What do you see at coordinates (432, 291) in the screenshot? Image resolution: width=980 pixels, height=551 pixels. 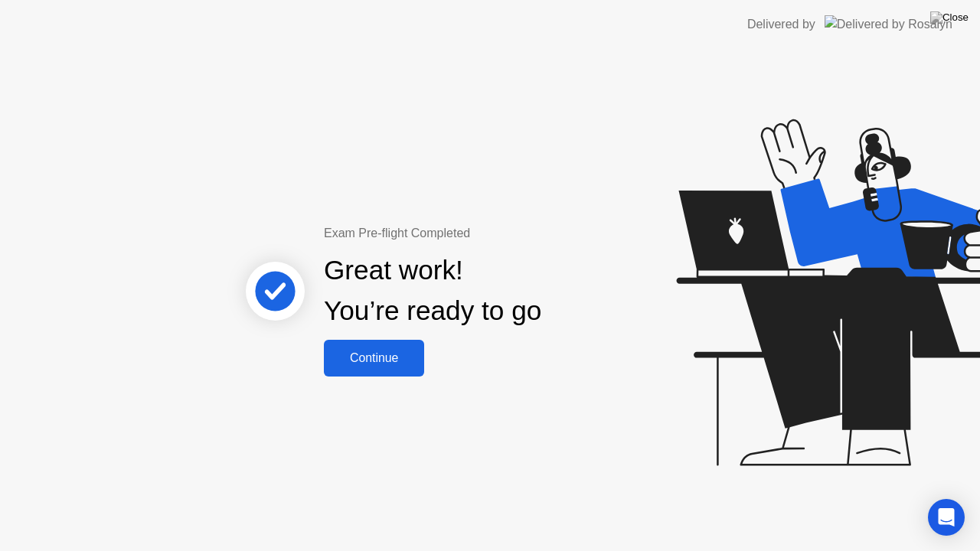 I see `div: Great work! You’re ready to go` at bounding box center [432, 291].